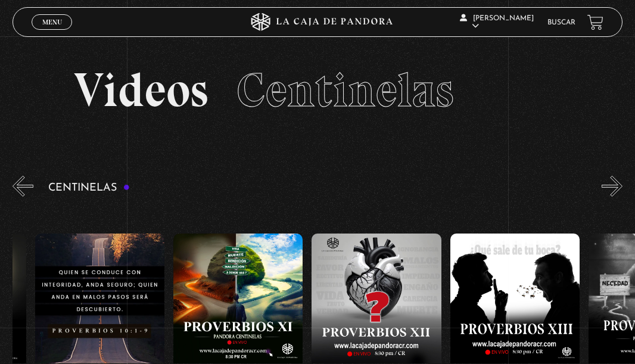 The height and width of the screenshot is (364, 635). Describe the element at coordinates (317, 90) in the screenshot. I see `h2: Videos` at that location.